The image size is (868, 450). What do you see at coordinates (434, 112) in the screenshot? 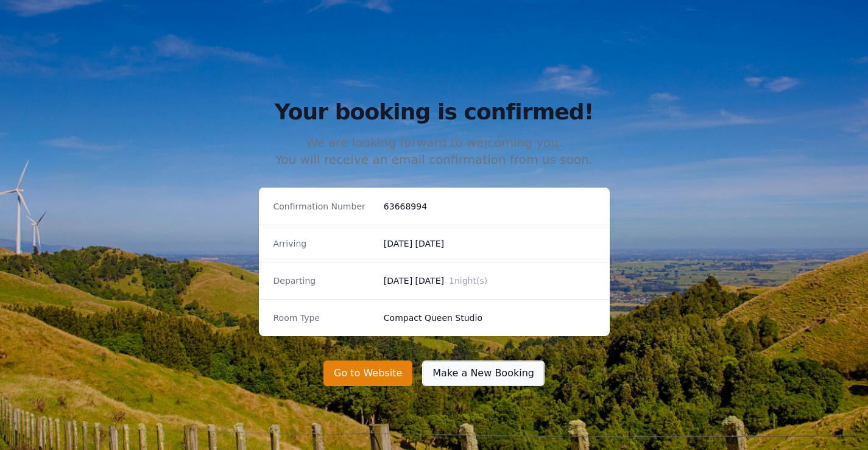
I see `h2: Your booking is confirmed!` at bounding box center [434, 112].